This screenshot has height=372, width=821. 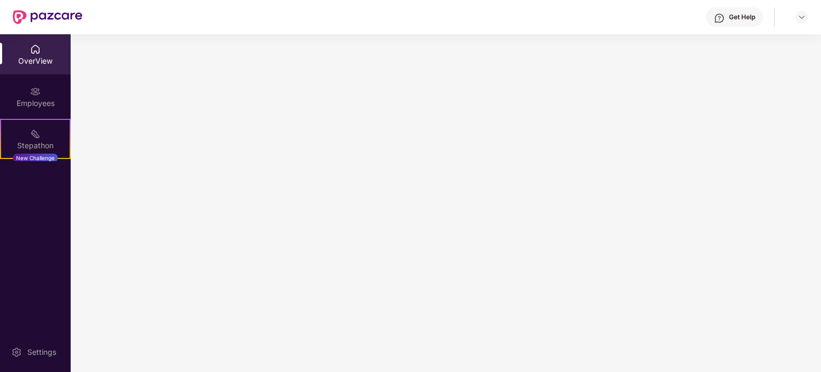 What do you see at coordinates (719, 18) in the screenshot?
I see `img: svg+xml;base64,PHN2ZyBpZD0iSGVscC0zMngzMiIgeG1sbnM9Imh0dHA6Ly93d3cudzMub3JnLzIwMDAvc3ZnIiB3aWR0aD...` at bounding box center [719, 18].